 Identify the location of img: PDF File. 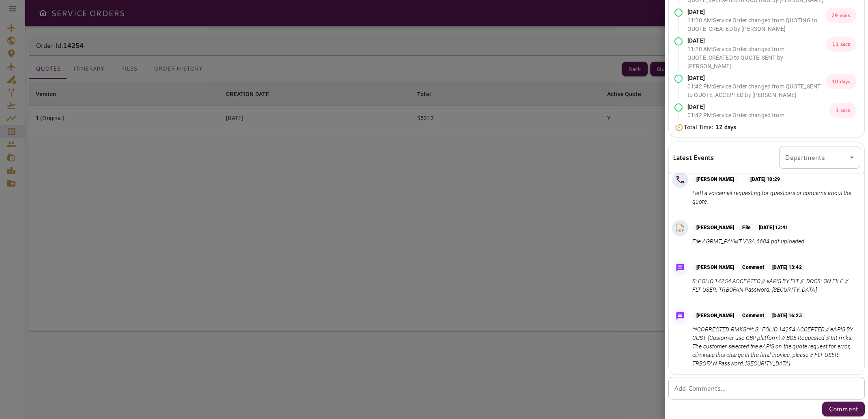
(680, 228).